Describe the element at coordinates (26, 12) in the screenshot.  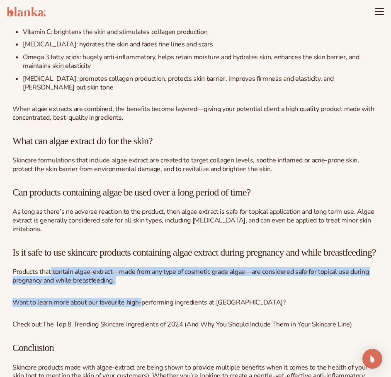
I see `a: logo` at that location.